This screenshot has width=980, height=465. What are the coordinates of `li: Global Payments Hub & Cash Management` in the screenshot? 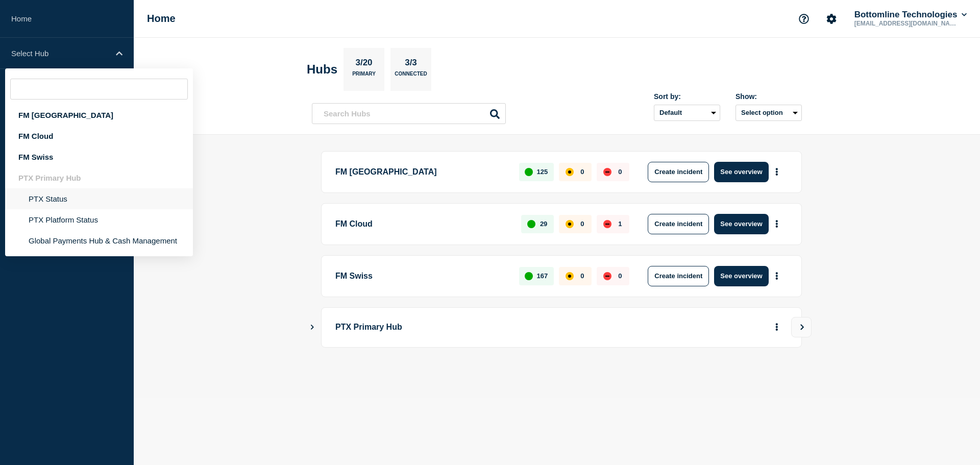 It's located at (99, 240).